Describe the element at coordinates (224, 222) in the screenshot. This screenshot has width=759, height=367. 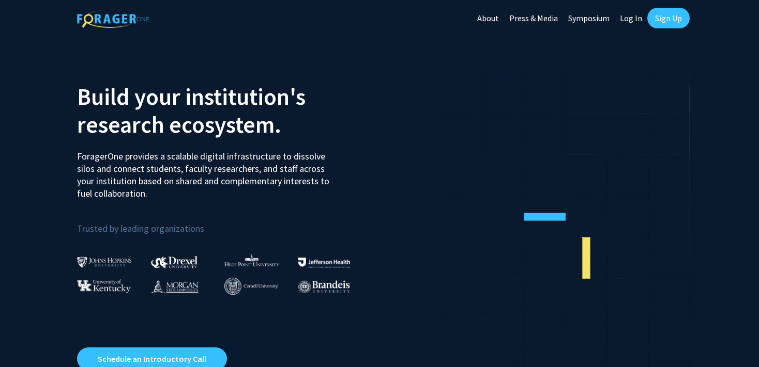
I see `p: Trusted by leading organizations` at that location.